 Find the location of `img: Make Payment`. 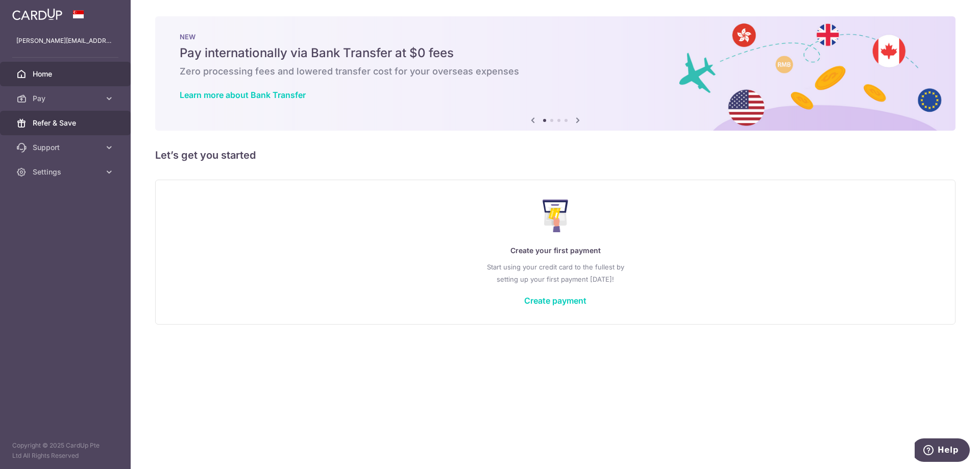

img: Make Payment is located at coordinates (555, 216).